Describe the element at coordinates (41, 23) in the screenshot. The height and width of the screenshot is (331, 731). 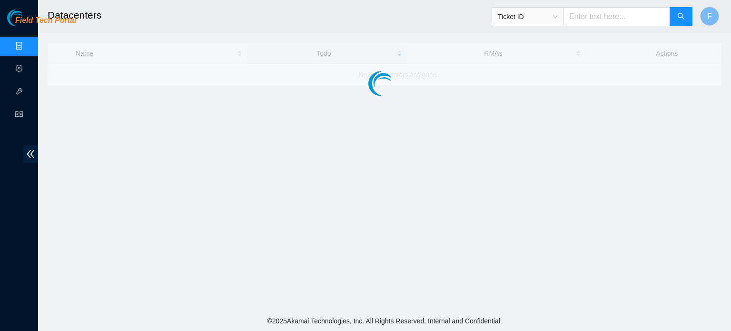
I see `a: Akamai TechnologiesField Tech Portal` at that location.